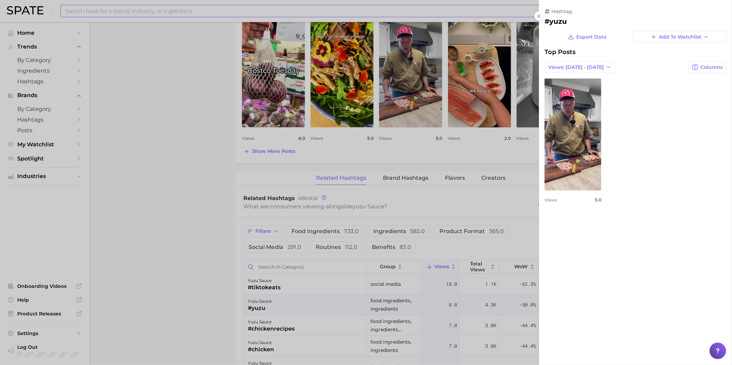 Image resolution: width=732 pixels, height=365 pixels. Describe the element at coordinates (587, 37) in the screenshot. I see `button: Export Data` at that location.